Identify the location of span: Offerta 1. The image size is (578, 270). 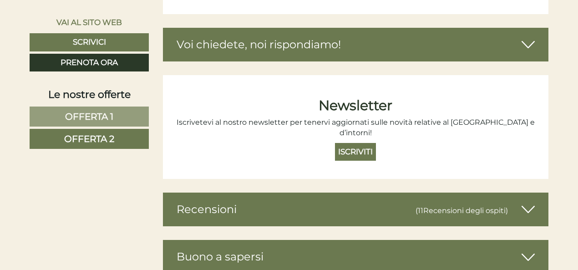
(89, 117).